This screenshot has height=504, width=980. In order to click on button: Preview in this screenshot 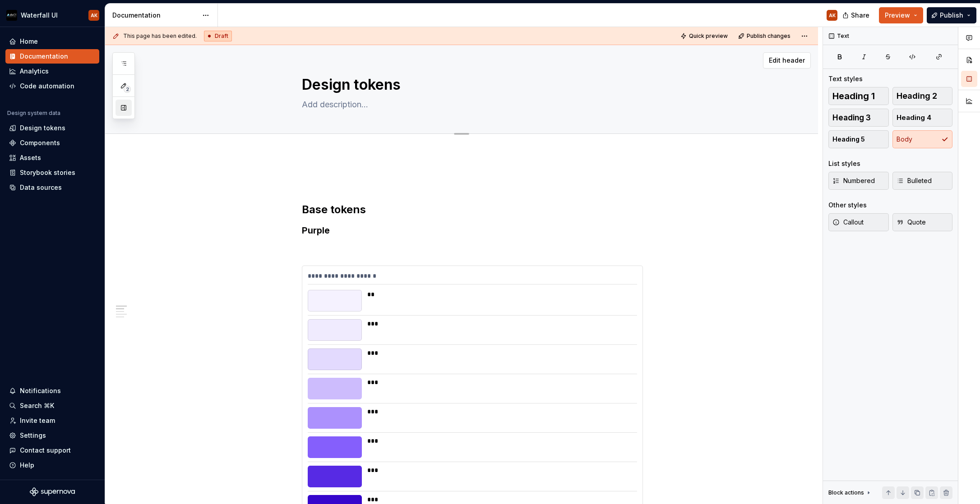, I will do `click(901, 16)`.